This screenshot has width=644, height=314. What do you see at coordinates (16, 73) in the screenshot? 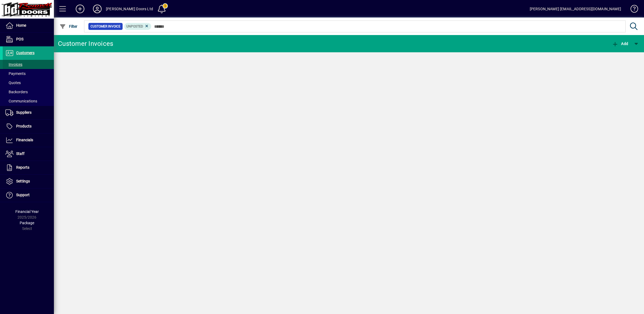
I see `span: Payments` at bounding box center [16, 73].